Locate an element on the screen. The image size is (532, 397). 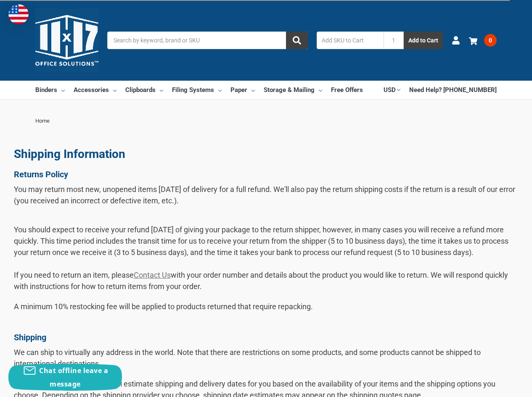
button: Chat offline leave a message is located at coordinates (65, 377).